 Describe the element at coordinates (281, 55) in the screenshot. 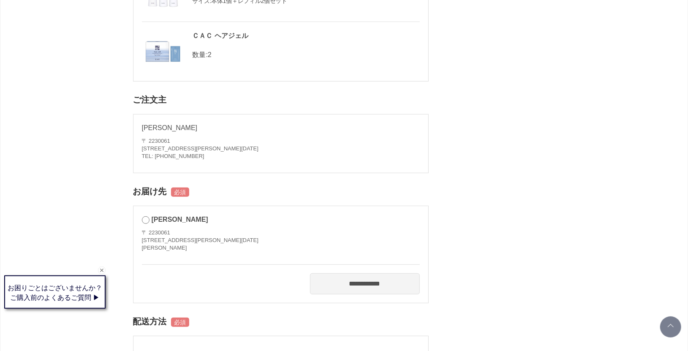

I see `p: 数量:` at that location.